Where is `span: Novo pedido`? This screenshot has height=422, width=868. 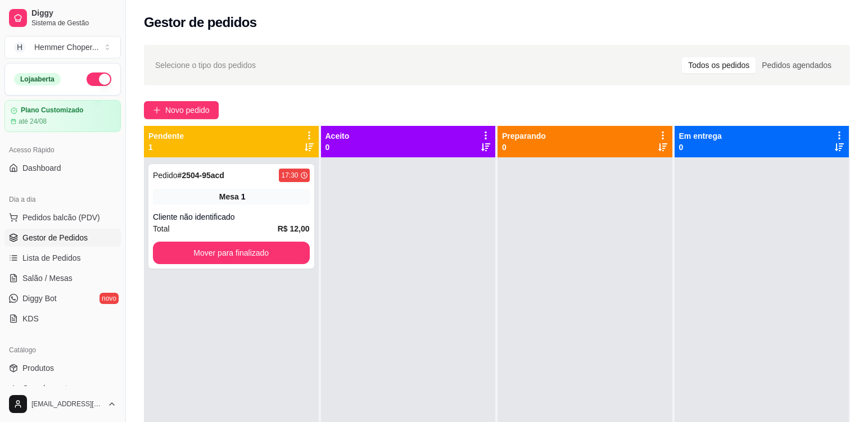
span: Novo pedido is located at coordinates (187, 110).